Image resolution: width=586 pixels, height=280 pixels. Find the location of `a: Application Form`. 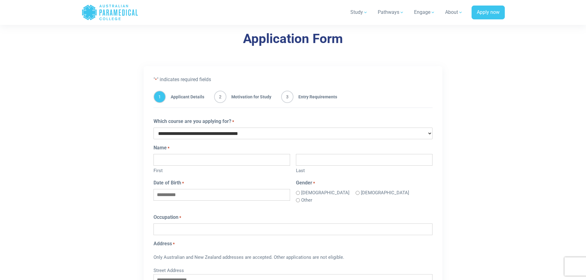

a: Application Form is located at coordinates (293, 38).